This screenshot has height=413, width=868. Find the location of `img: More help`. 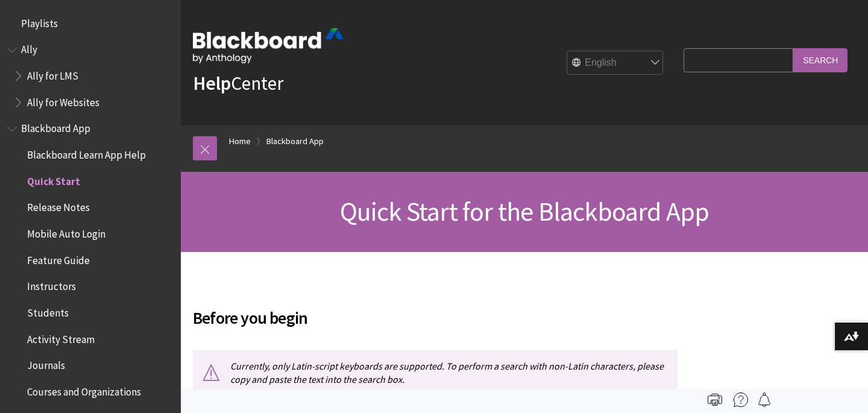

img: More help is located at coordinates (741, 399).